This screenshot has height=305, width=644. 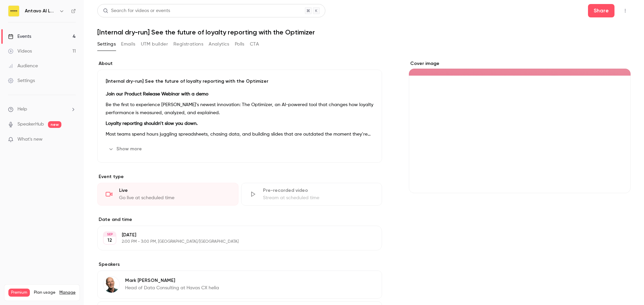 What do you see at coordinates (19, 293) in the screenshot?
I see `span: Premium` at bounding box center [19, 293].